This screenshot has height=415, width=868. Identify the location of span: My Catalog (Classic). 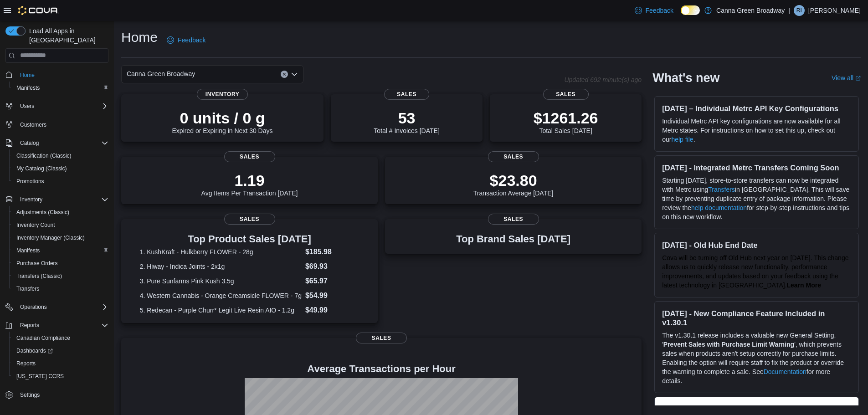
(42, 169).